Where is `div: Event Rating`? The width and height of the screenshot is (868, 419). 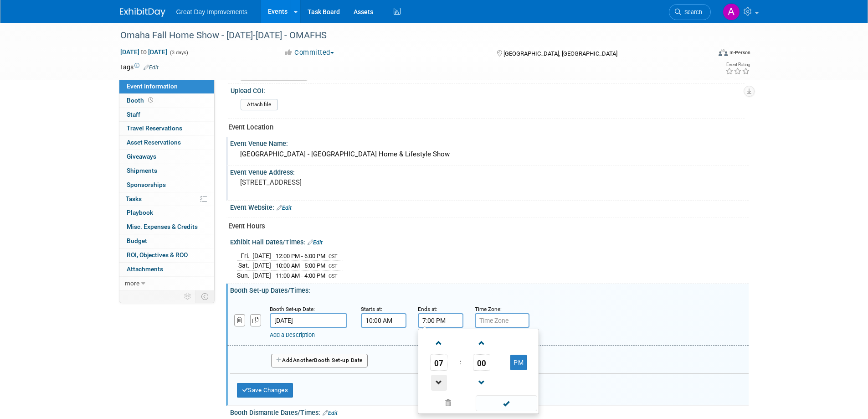 div: Event Rating is located at coordinates (737, 65).